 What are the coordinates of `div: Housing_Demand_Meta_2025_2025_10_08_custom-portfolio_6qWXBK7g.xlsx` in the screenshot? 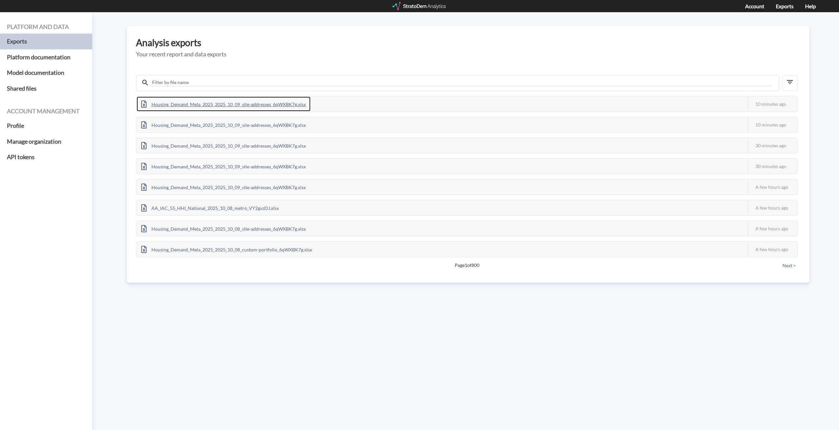 It's located at (227, 249).